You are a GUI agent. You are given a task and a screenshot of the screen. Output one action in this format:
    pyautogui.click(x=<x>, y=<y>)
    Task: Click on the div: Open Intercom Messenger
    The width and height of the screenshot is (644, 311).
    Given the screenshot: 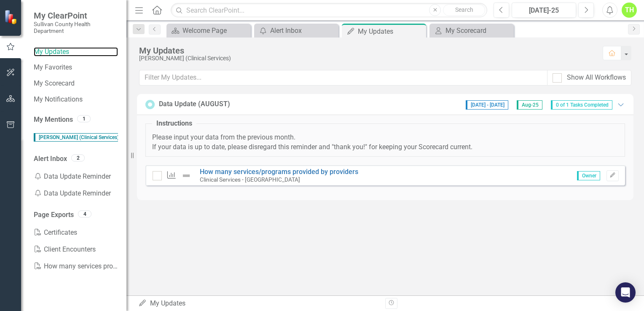 What is the action you would take?
    pyautogui.click(x=626, y=293)
    